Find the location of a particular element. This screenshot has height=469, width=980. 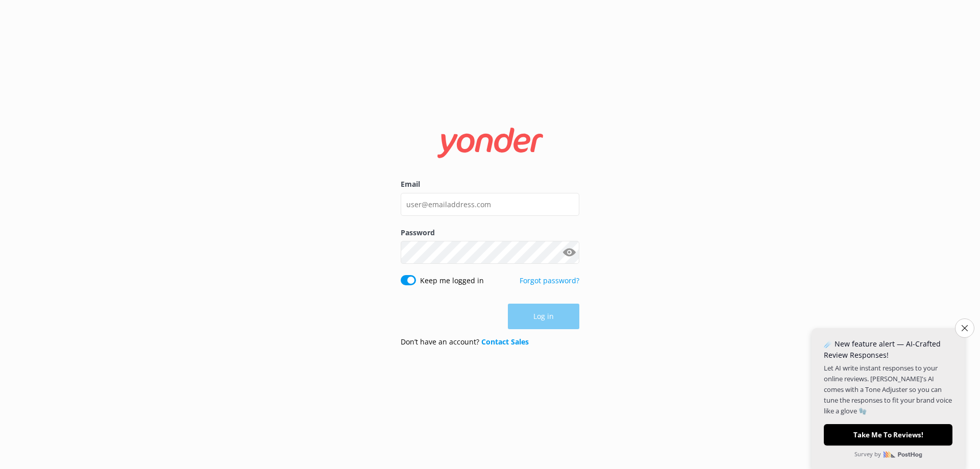

label: Password is located at coordinates (490, 233).